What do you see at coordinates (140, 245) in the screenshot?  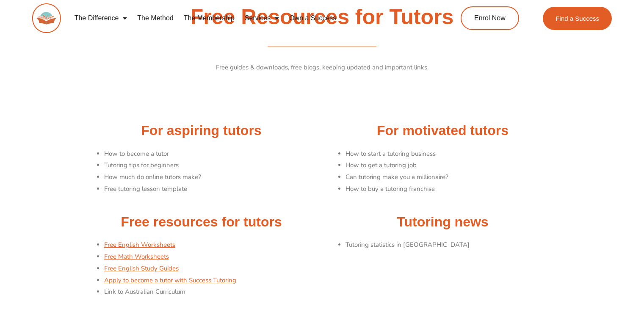 I see `a: Free English Worksheets` at bounding box center [140, 245].